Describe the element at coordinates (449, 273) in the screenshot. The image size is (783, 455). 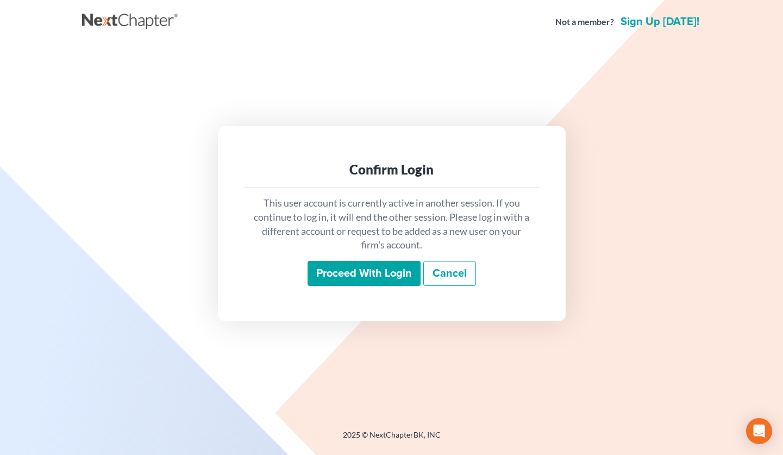
I see `a: Cancel` at that location.